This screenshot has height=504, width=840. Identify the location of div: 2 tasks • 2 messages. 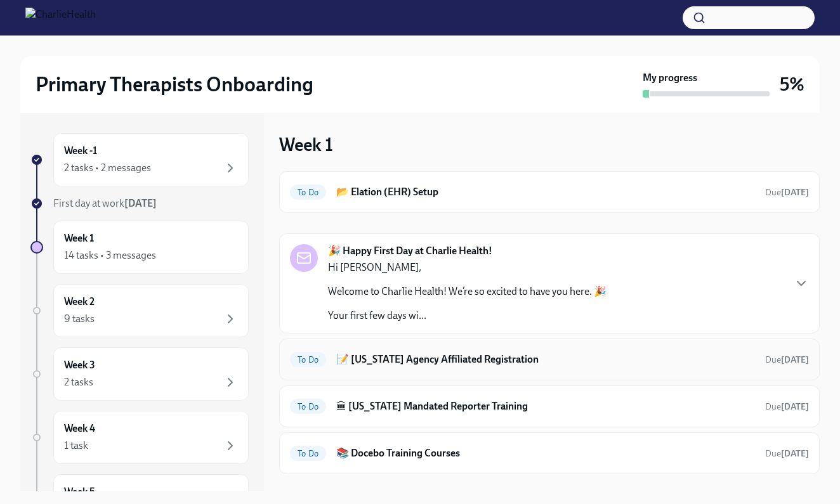
(107, 168).